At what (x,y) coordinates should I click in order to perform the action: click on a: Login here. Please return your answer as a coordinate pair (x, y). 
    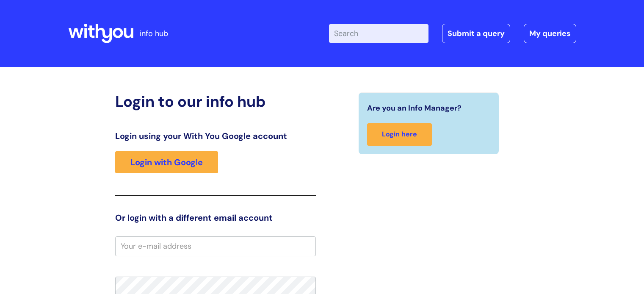
    Looking at the image, I should click on (399, 134).